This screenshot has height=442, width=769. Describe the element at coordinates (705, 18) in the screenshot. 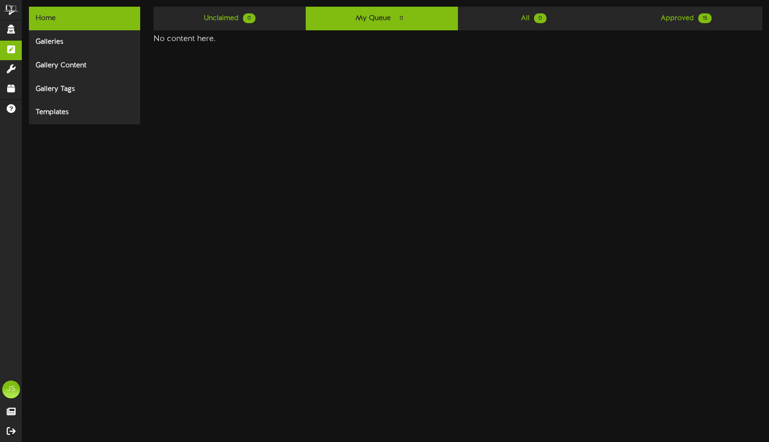

I see `span: 15` at that location.